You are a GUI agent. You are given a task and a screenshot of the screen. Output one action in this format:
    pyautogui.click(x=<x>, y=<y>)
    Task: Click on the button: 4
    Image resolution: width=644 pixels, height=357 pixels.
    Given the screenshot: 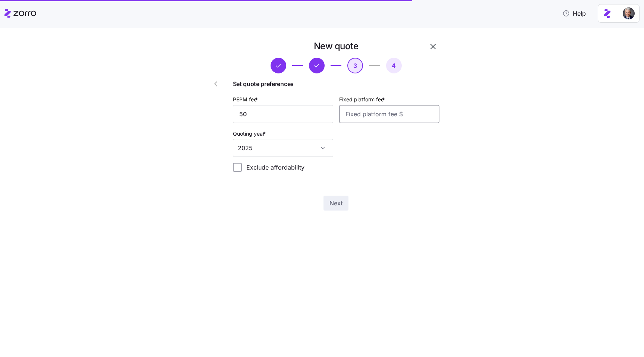 What is the action you would take?
    pyautogui.click(x=394, y=66)
    